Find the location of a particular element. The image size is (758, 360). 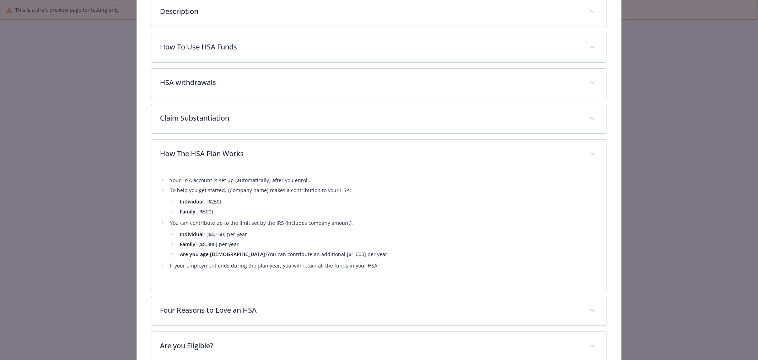

div: Claim Substantiation is located at coordinates (379, 119).